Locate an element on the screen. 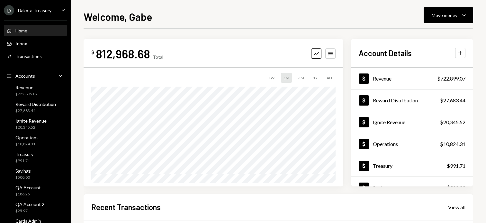  div: Dakota Treasury is located at coordinates (35, 10).